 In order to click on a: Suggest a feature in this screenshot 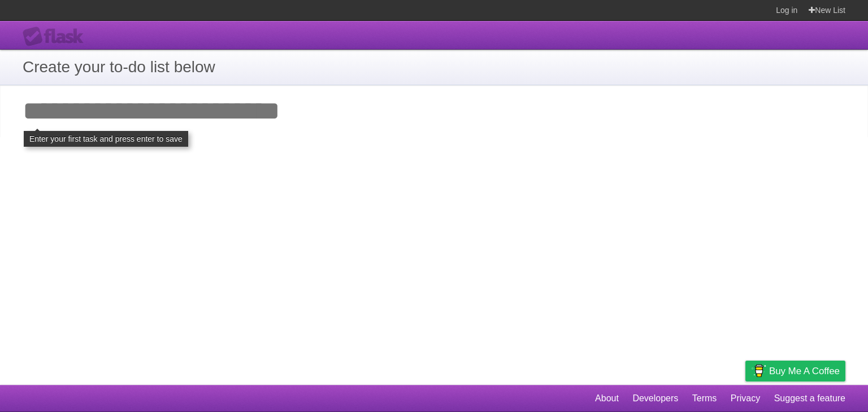, I will do `click(810, 398)`.